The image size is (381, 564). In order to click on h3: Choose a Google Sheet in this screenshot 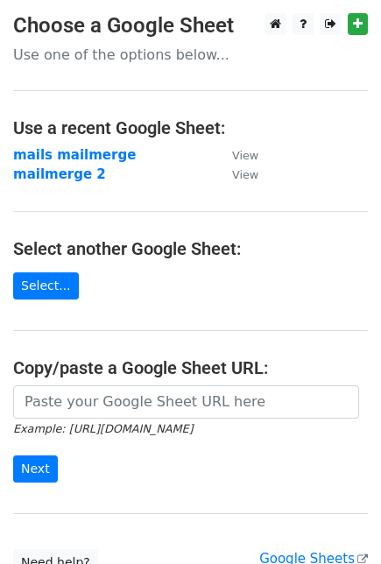, I will do `click(190, 25)`.